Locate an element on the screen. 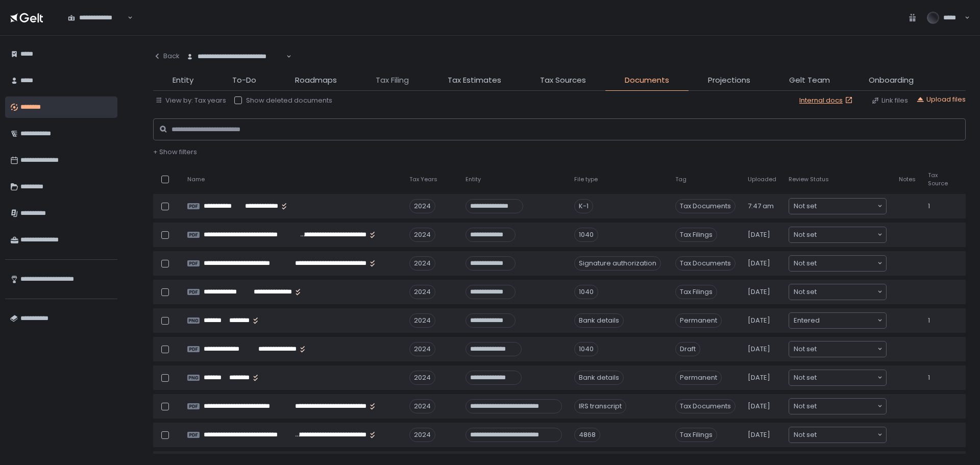 Image resolution: width=980 pixels, height=465 pixels. span: To-Do is located at coordinates (244, 80).